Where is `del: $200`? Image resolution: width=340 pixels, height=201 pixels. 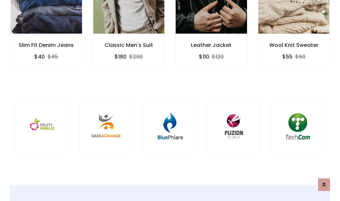 del: $200 is located at coordinates (136, 57).